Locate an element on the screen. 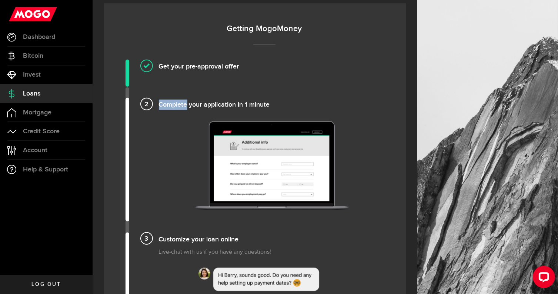 The image size is (558, 294). h4: Get your pre-approval offer is located at coordinates (272, 66).